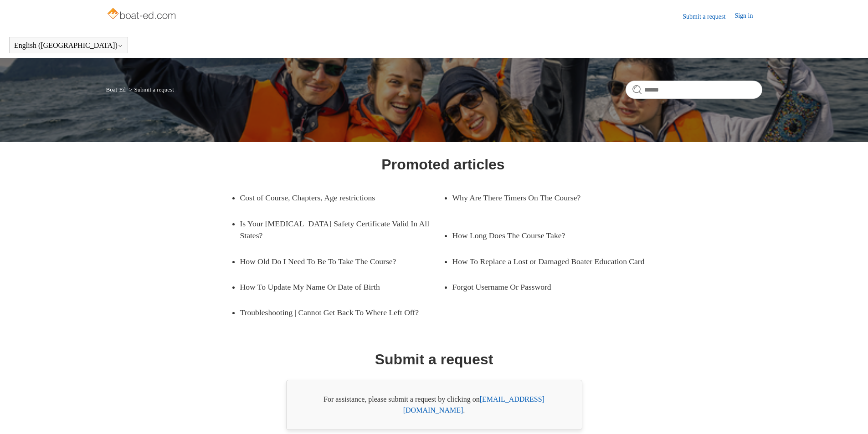 This screenshot has height=434, width=868. I want to click on li: Boat-Ed, so click(117, 90).